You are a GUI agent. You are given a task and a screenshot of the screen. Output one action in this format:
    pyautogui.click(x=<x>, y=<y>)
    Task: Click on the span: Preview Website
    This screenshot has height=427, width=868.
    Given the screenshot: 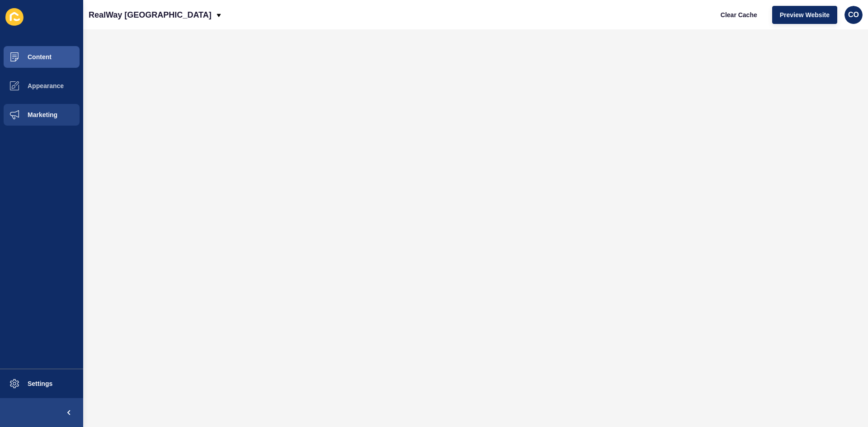 What is the action you would take?
    pyautogui.click(x=804, y=15)
    